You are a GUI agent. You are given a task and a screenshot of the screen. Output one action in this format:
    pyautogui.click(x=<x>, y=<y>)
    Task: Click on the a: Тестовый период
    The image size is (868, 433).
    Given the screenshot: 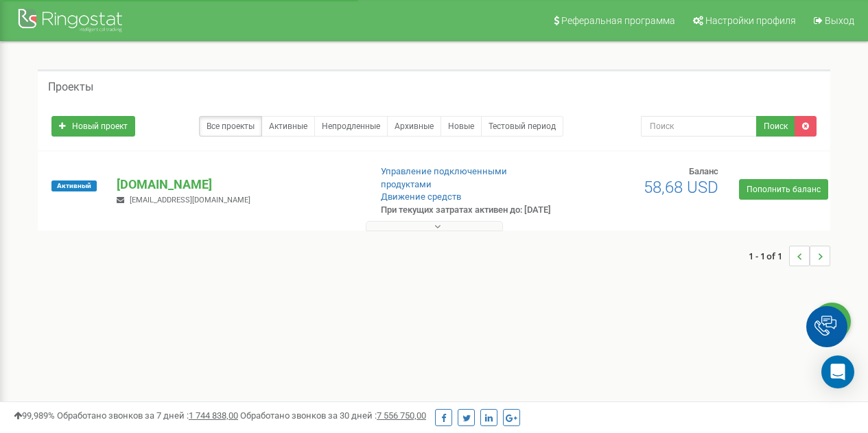 What is the action you would take?
    pyautogui.click(x=523, y=126)
    